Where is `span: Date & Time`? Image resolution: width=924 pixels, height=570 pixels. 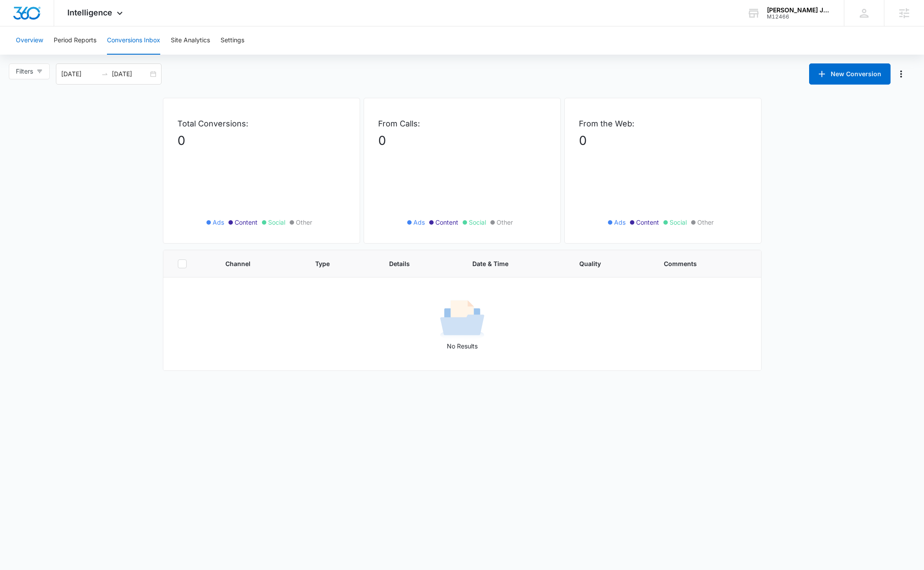 span: Date & Time is located at coordinates (509, 264).